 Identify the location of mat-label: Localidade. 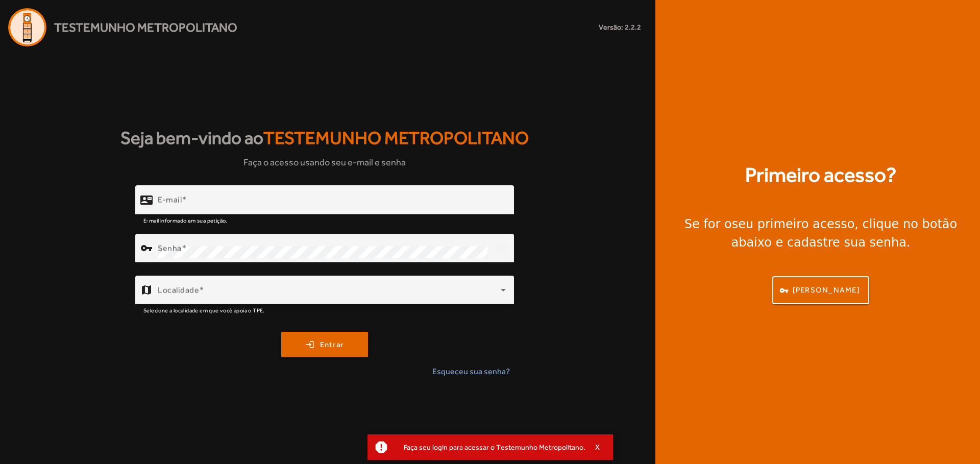
(179, 290).